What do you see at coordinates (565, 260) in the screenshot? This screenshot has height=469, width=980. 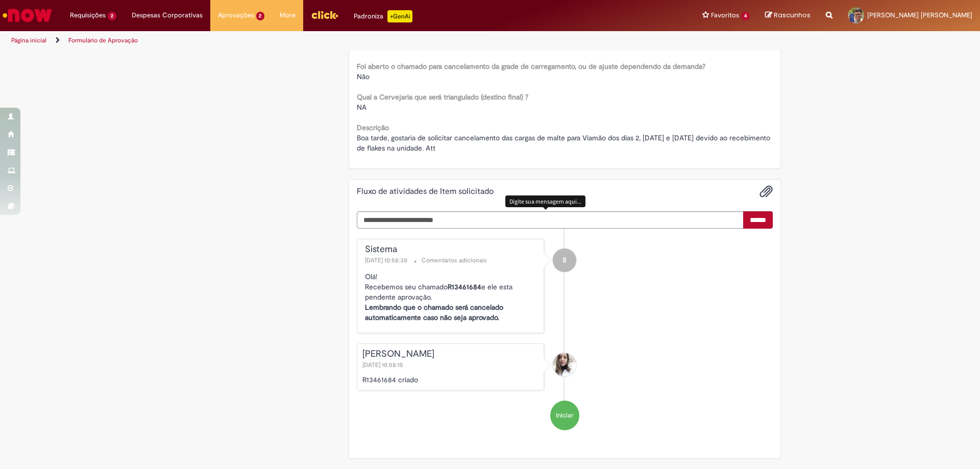 I see `span: S` at bounding box center [565, 260].